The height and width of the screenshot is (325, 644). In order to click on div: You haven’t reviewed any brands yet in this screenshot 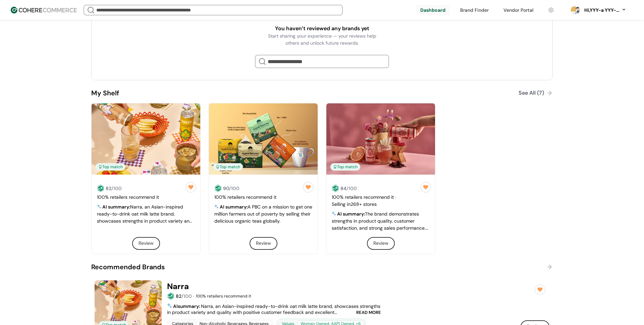, I will do `click(322, 29)`.